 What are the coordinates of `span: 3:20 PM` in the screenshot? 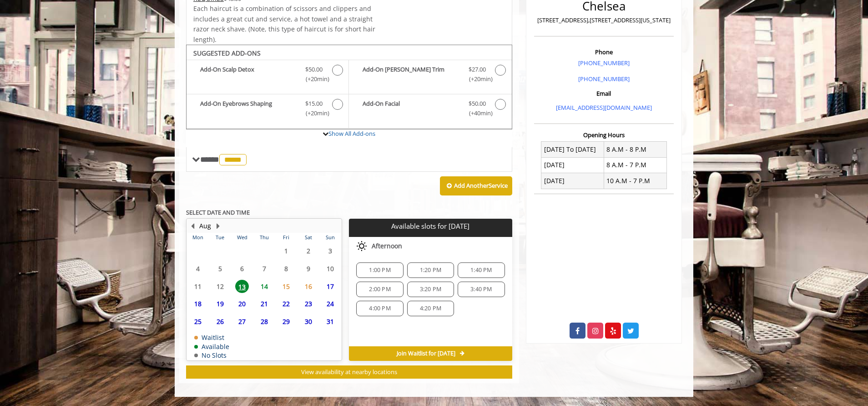 It's located at (431, 289).